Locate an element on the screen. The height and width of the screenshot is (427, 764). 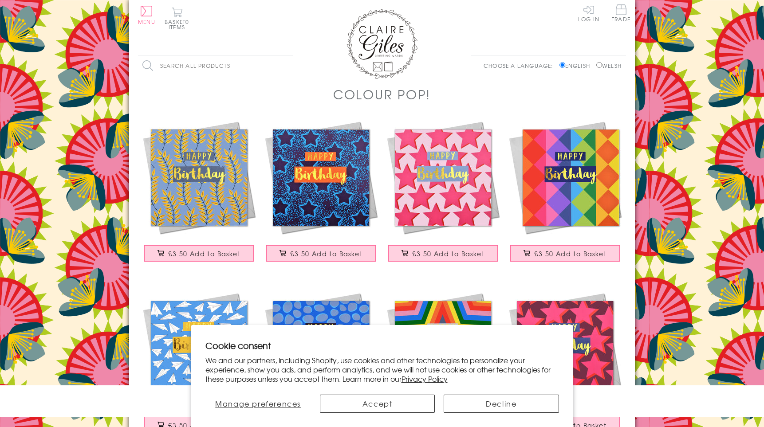
p: We and our partners, including Shopify, use cookies and other technologies to personalize your ex... is located at coordinates (382, 370).